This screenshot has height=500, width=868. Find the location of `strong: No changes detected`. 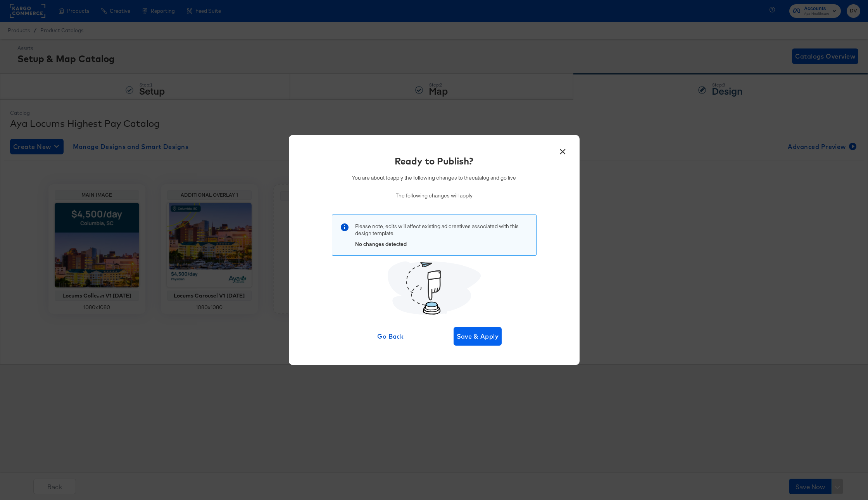

strong: No changes detected is located at coordinates (381, 244).